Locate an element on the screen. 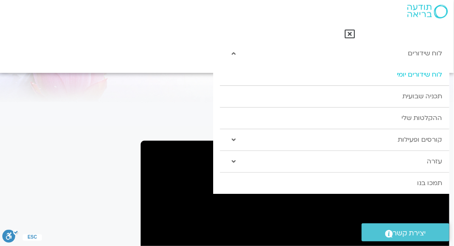 Image resolution: width=454 pixels, height=246 pixels. a: עזרה is located at coordinates (334, 161).